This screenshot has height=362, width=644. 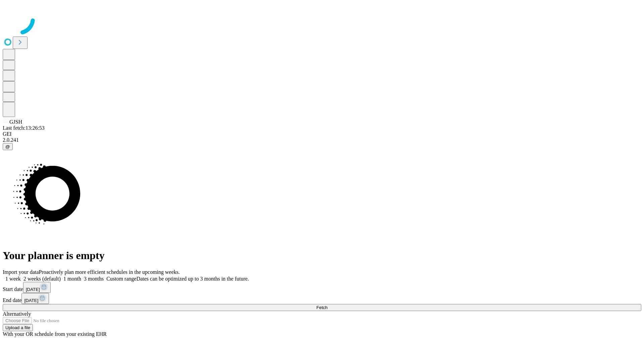 I want to click on button: Fetch, so click(x=322, y=307).